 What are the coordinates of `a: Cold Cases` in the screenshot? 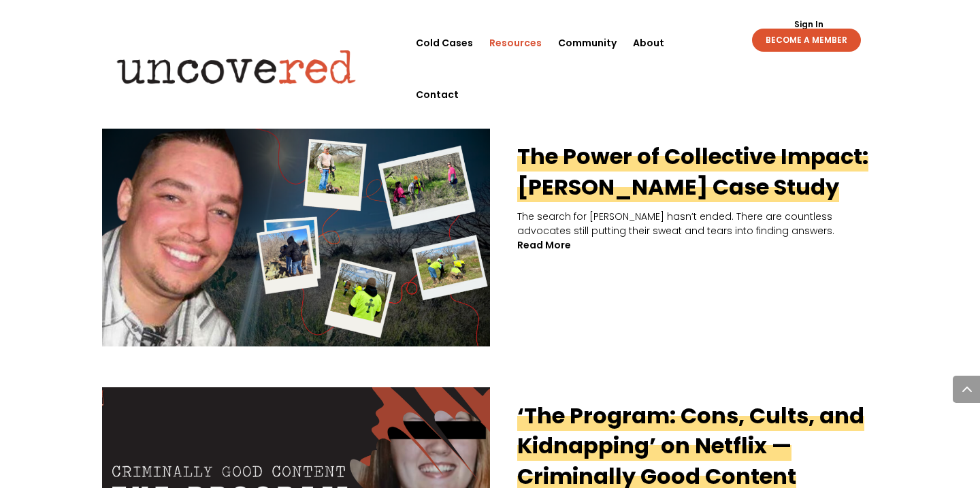 It's located at (444, 43).